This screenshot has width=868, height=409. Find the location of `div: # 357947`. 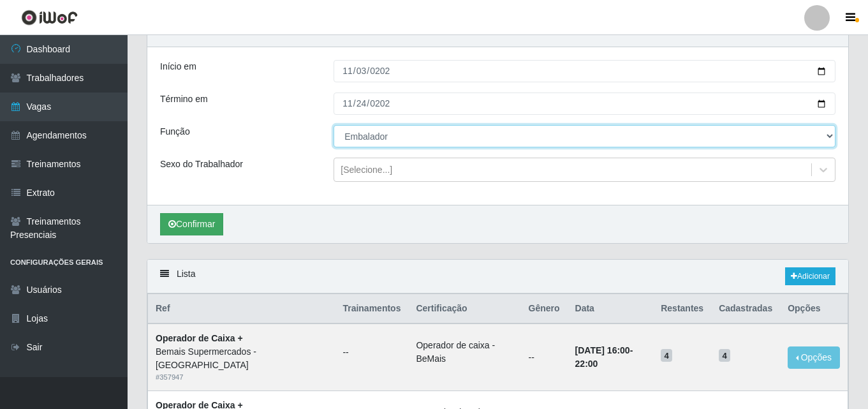

div: # 357947 is located at coordinates (241, 376).